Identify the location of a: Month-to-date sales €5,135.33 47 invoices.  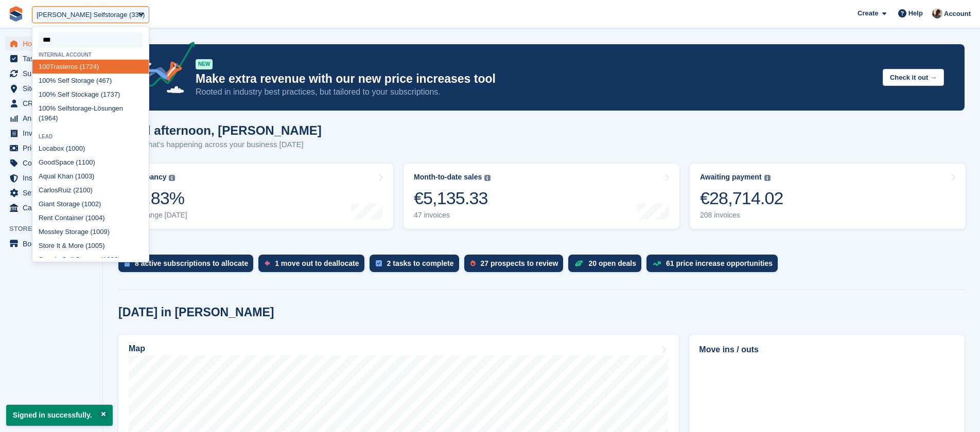
(541, 196).